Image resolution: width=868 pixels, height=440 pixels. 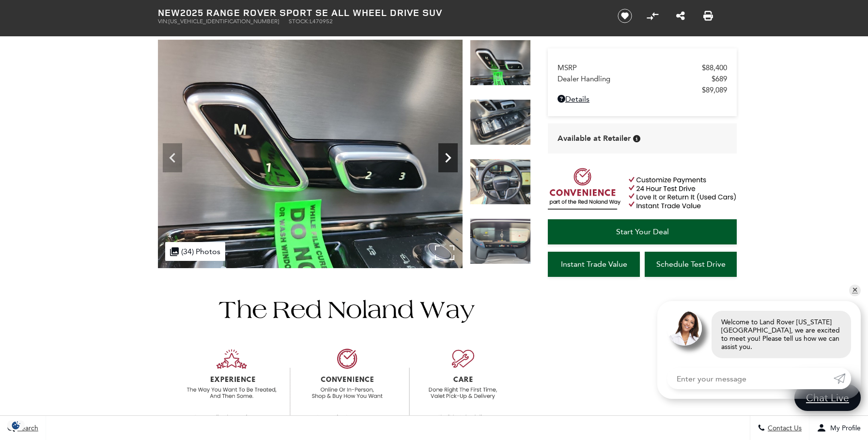 I want to click on img: New 2025 Eiger Grey LAND ROVER SE image 18, so click(x=500, y=122).